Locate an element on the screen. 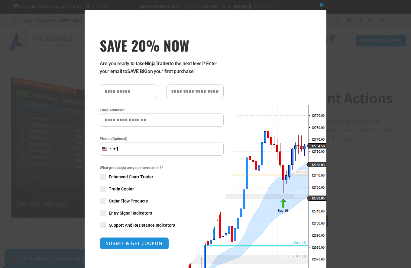  span: Order Flow Products is located at coordinates (128, 201).